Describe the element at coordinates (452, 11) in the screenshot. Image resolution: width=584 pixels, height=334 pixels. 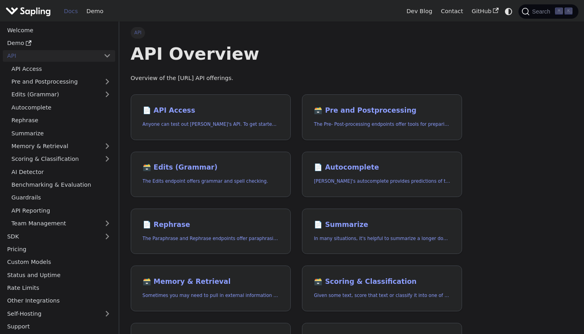
I see `a: Contact` at that location.